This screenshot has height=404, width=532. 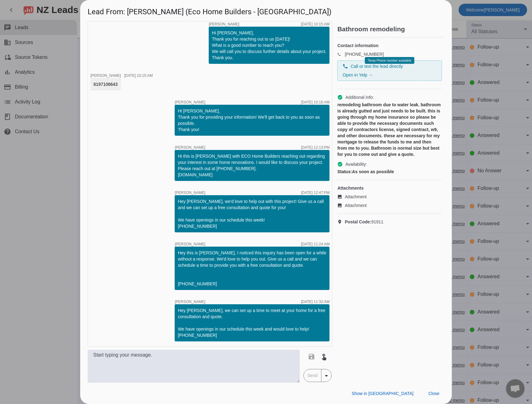 What do you see at coordinates (356, 164) in the screenshot?
I see `span: Availability:` at bounding box center [356, 164].